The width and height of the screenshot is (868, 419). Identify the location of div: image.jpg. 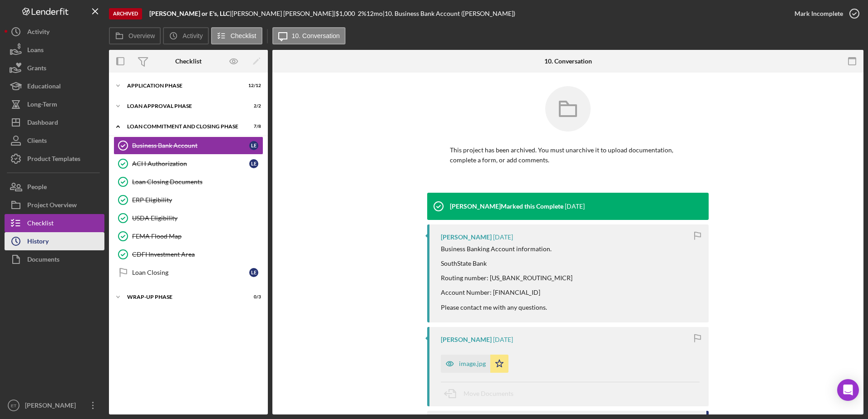
(472, 363).